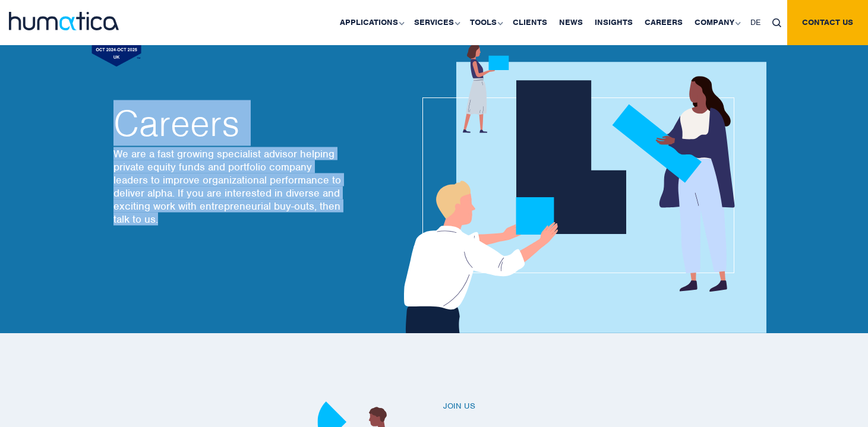  I want to click on img: search_icon, so click(776, 22).